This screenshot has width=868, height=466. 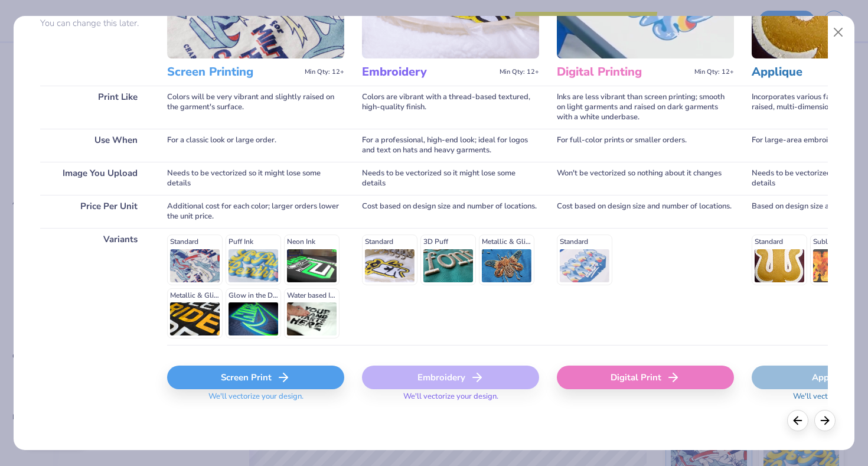 I want to click on div: Print Like, so click(x=95, y=107).